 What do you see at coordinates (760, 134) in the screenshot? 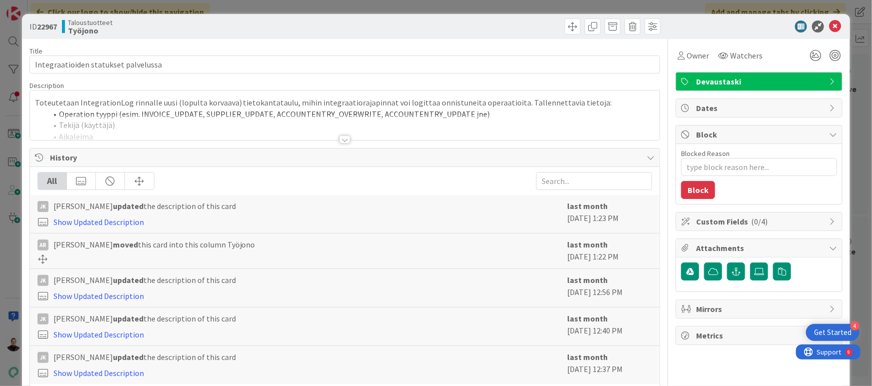
I see `span: Block` at bounding box center [760, 134].